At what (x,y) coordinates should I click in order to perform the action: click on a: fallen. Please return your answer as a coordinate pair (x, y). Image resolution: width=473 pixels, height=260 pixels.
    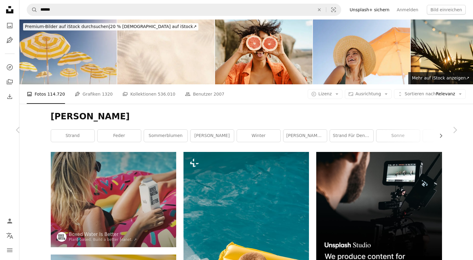
    Looking at the image, I should click on (445, 136).